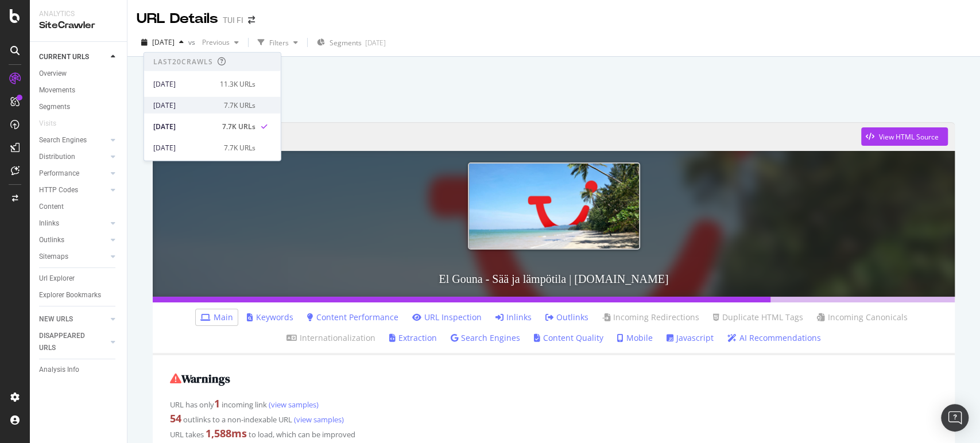 The width and height of the screenshot is (980, 443). Describe the element at coordinates (73, 342) in the screenshot. I see `a: DISAPPEARED URLS` at that location.